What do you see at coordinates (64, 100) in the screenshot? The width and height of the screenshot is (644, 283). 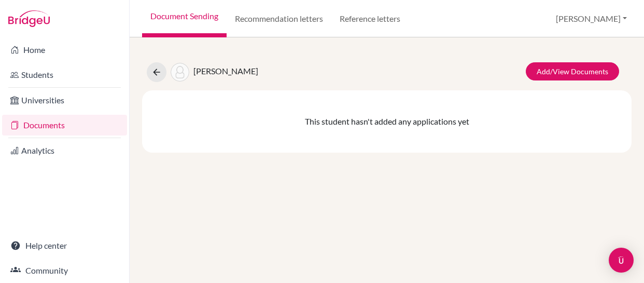 I see `a: Universities` at bounding box center [64, 100].